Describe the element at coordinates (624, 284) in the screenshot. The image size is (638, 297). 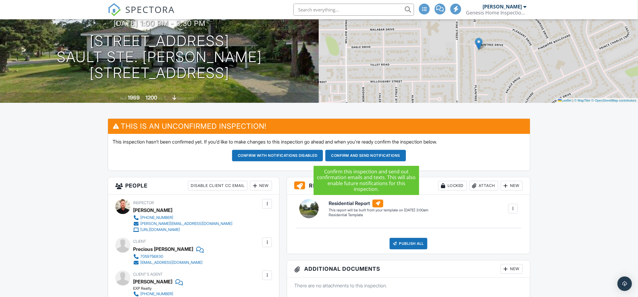
I see `div: Open Intercom Messenger` at that location.